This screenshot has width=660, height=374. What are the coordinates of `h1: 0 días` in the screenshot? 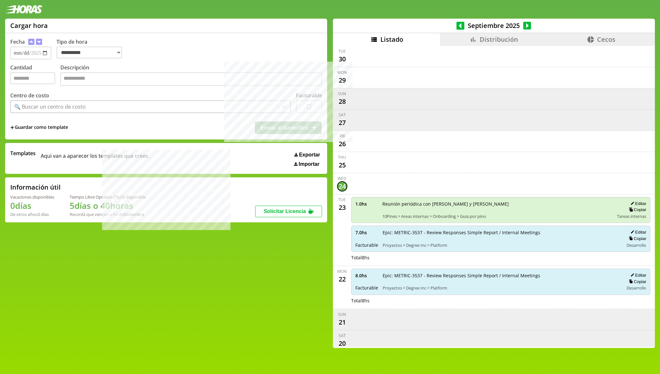 It's located at (32, 205).